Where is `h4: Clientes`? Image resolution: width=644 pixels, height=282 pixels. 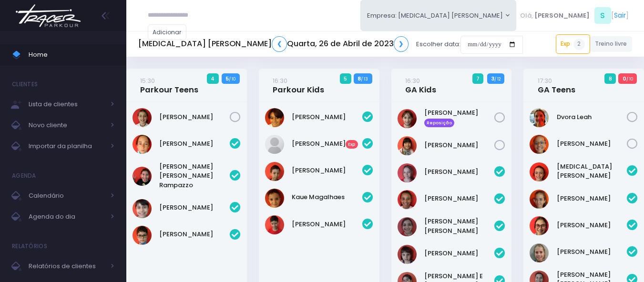
h4: Clientes is located at coordinates (25, 84).